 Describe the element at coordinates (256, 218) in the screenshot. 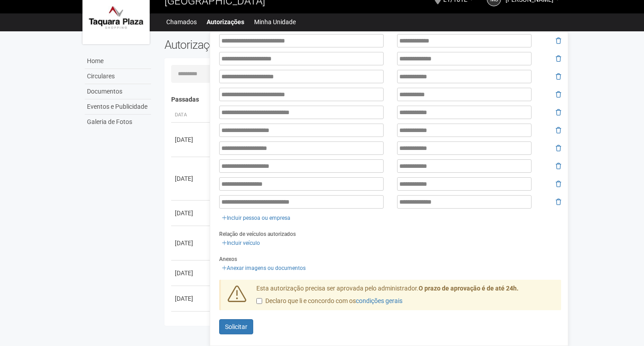

I see `a: Incluir pessoa ou empresa` at that location.